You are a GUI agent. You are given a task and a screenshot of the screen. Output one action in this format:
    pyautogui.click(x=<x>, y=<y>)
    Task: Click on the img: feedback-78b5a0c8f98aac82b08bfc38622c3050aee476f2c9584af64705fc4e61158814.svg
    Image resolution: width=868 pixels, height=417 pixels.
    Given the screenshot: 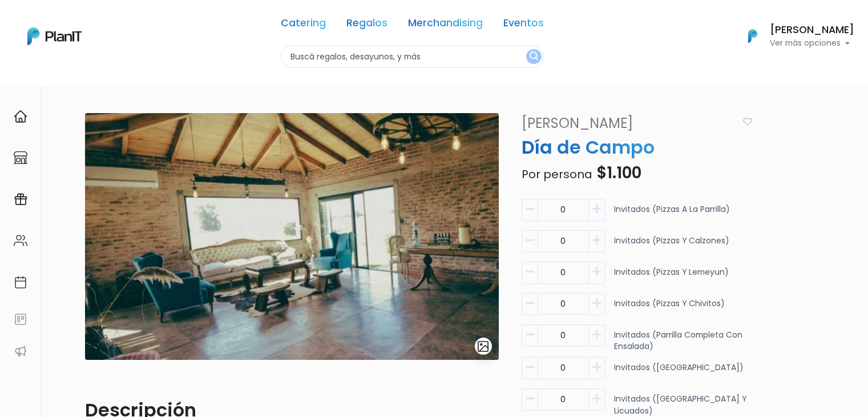 What is the action you would take?
    pyautogui.click(x=21, y=319)
    